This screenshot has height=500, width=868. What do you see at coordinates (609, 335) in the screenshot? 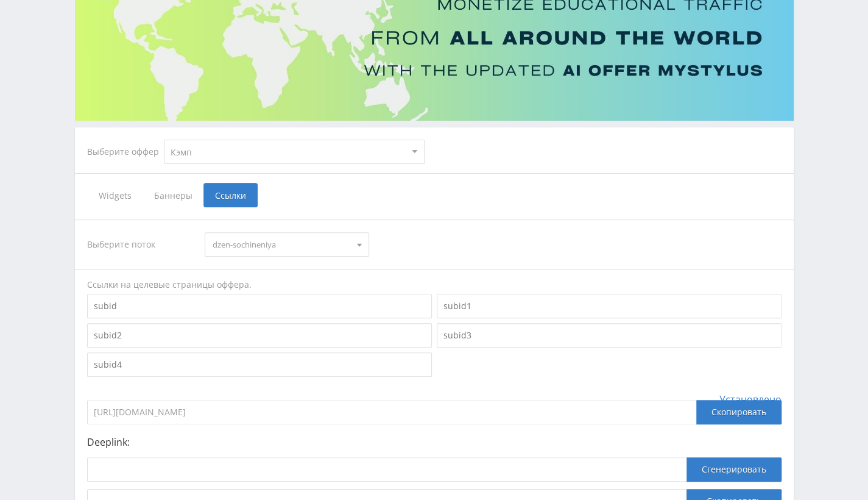
I see `input: subid3` at bounding box center [609, 335].